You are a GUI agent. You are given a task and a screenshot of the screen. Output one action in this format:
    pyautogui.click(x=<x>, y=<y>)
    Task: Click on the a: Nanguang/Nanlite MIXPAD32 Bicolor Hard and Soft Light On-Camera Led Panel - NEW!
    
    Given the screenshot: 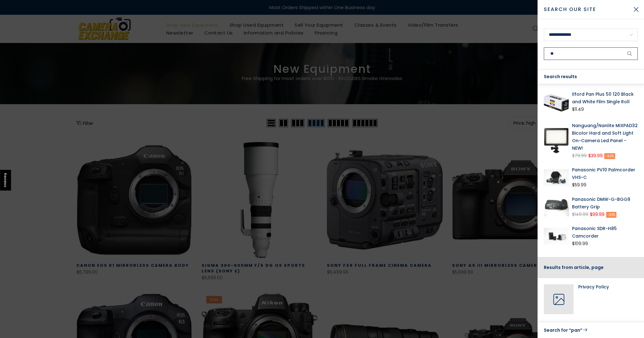 What is the action you would take?
    pyautogui.click(x=604, y=136)
    